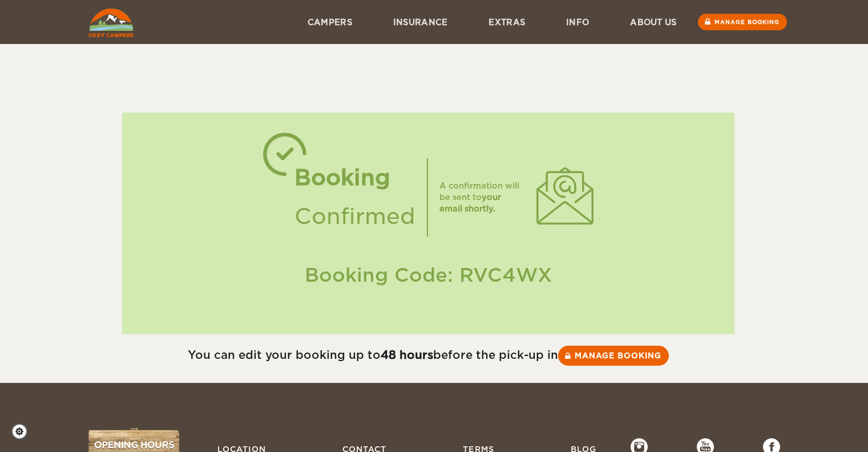 The width and height of the screenshot is (868, 452). I want to click on div: A confirmation will be sent to, so click(483, 197).